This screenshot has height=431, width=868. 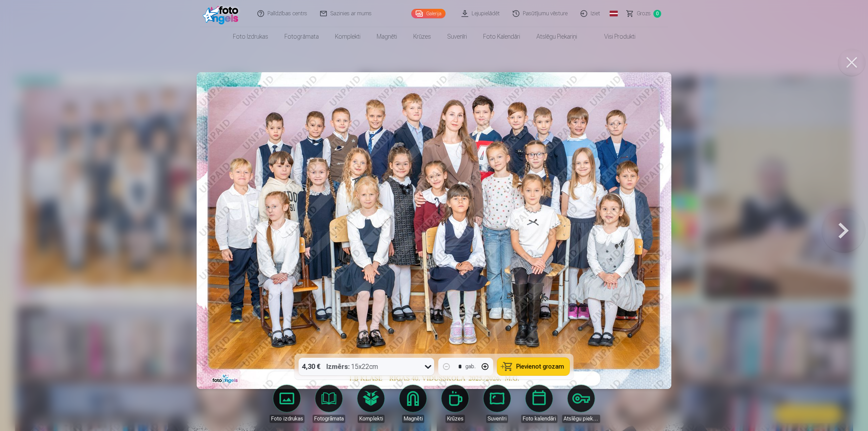 I want to click on div: Foto kalendāri, so click(x=539, y=419).